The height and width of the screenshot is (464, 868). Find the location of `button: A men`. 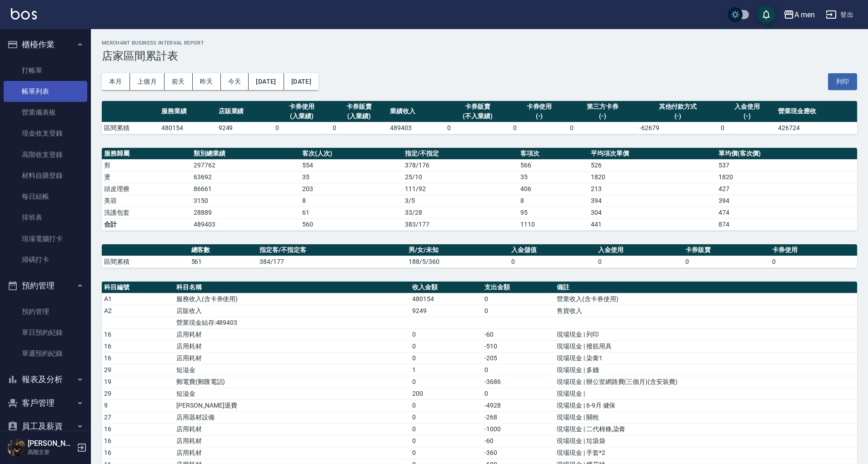

button: A men is located at coordinates (799, 14).